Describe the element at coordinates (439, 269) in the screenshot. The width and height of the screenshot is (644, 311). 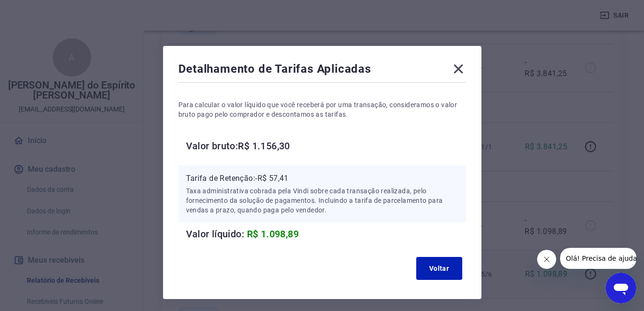
I see `button: Voltar` at that location.